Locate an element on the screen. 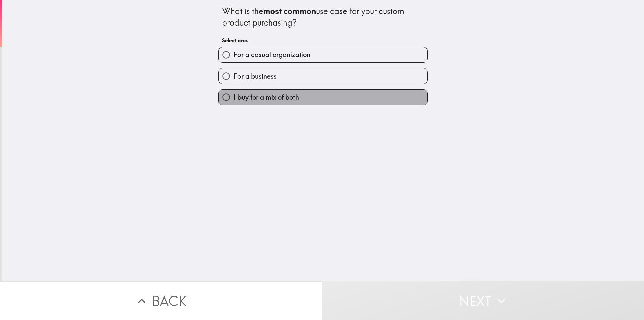 The width and height of the screenshot is (644, 320). span: I buy for a mix of both is located at coordinates (267, 97).